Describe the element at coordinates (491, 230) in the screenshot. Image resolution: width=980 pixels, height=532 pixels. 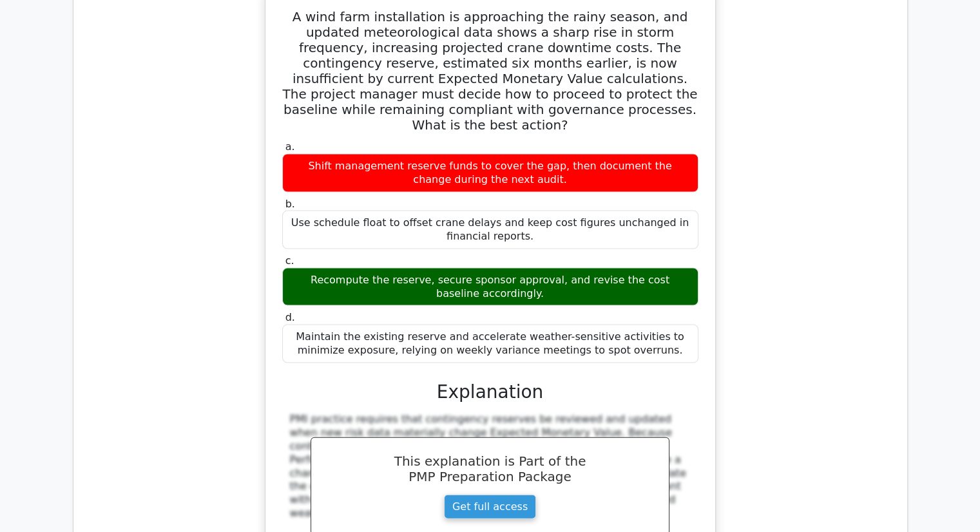
I see `div: Use schedule float to offset crane delays and keep cost figures unchanged in financial reports.` at that location.